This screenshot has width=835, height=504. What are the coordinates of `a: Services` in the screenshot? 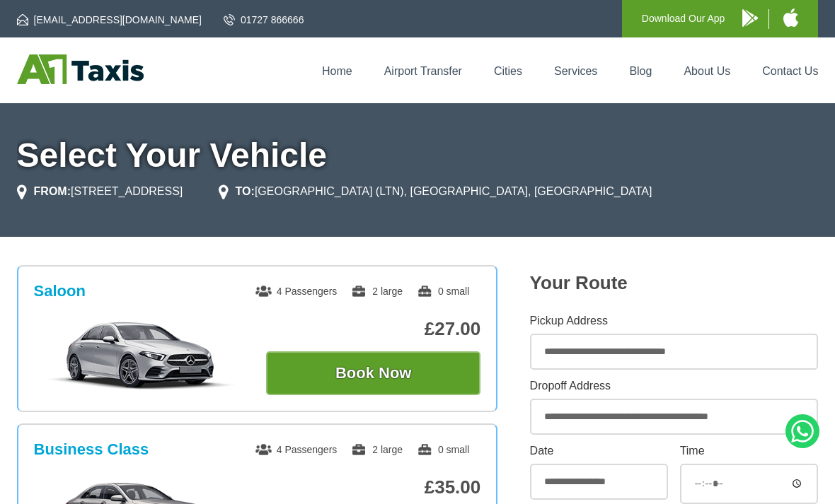 It's located at (575, 71).